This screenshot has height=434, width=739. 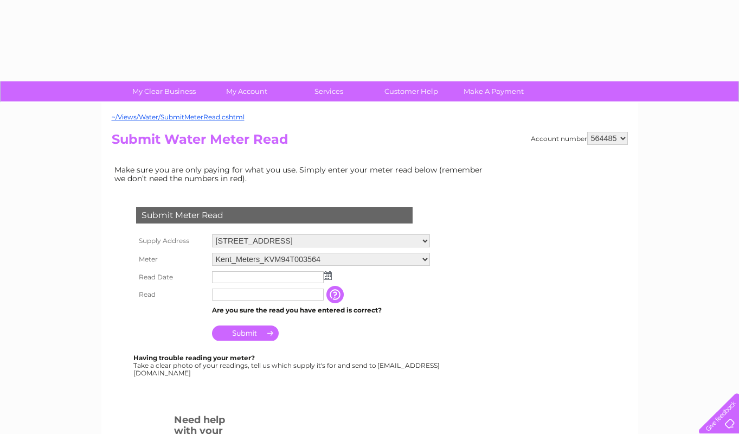 I want to click on td: Make sure you are only paying for what you use. Simply enter your meter read below (remember we d..., so click(x=301, y=174).